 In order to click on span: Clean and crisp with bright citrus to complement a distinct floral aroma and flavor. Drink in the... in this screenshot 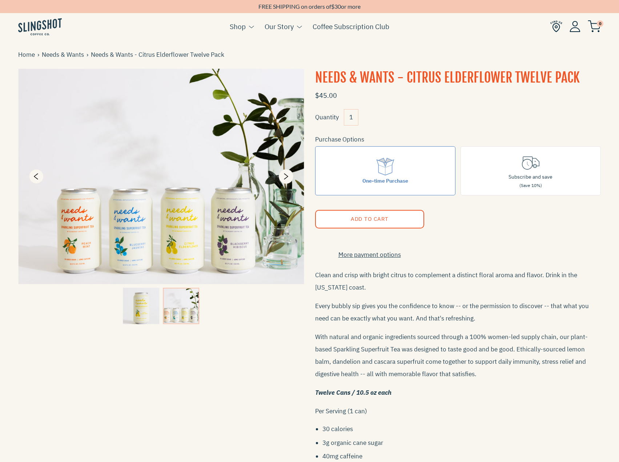, I will do `click(446, 281)`.